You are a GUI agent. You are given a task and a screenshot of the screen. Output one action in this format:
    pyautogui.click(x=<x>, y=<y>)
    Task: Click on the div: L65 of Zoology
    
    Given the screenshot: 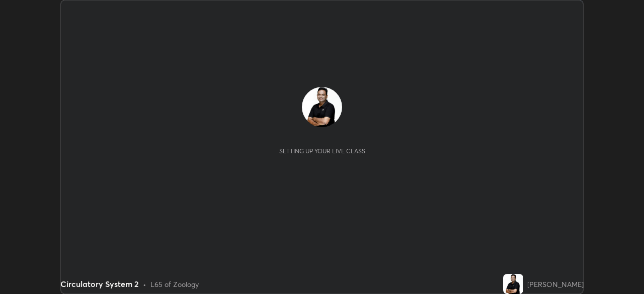 What is the action you would take?
    pyautogui.click(x=174, y=284)
    